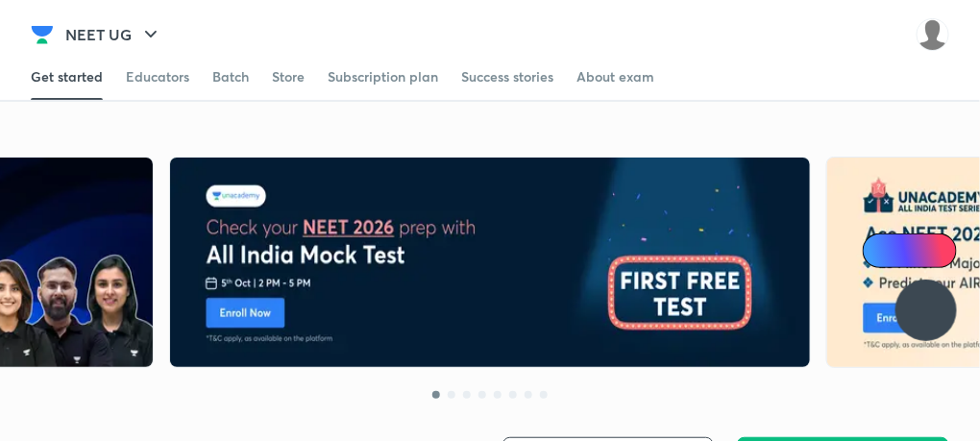 The image size is (980, 441). Describe the element at coordinates (920, 251) in the screenshot. I see `span: Ai Doubts` at that location.